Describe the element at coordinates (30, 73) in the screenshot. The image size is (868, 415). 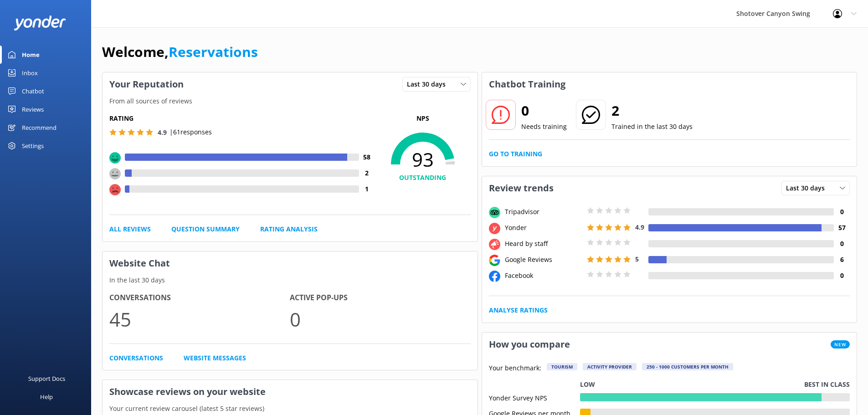
I see `div: Inbox` at that location.